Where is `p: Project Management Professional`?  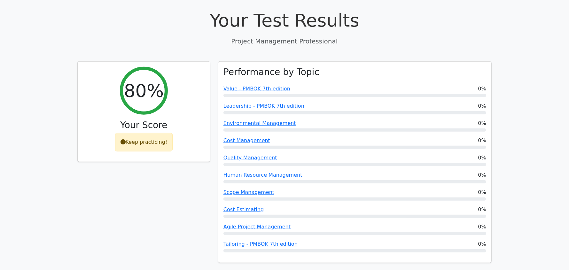
p: Project Management Professional is located at coordinates (285, 41).